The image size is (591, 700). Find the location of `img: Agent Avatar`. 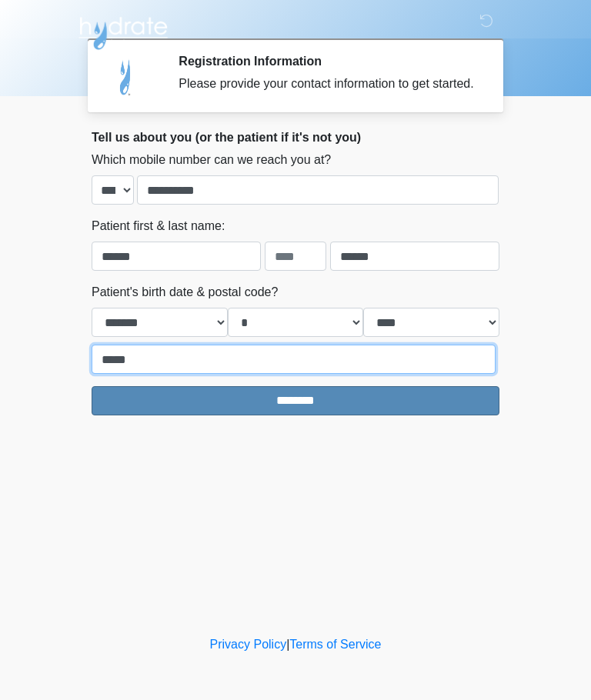

img: Agent Avatar is located at coordinates (126, 77).